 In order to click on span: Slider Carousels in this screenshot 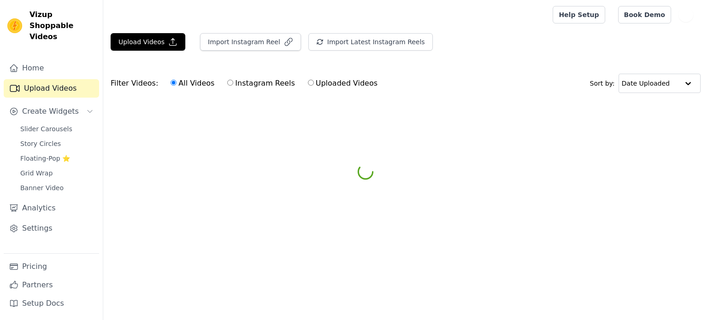, I will do `click(46, 129)`.